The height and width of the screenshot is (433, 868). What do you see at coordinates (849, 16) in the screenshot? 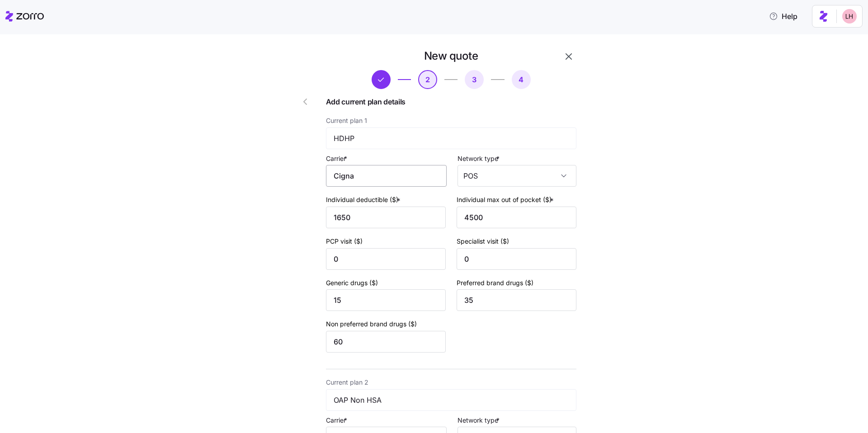
I see `img: 8ac9784bd0c5ae1e7e1202a2aac67deb` at bounding box center [849, 16].